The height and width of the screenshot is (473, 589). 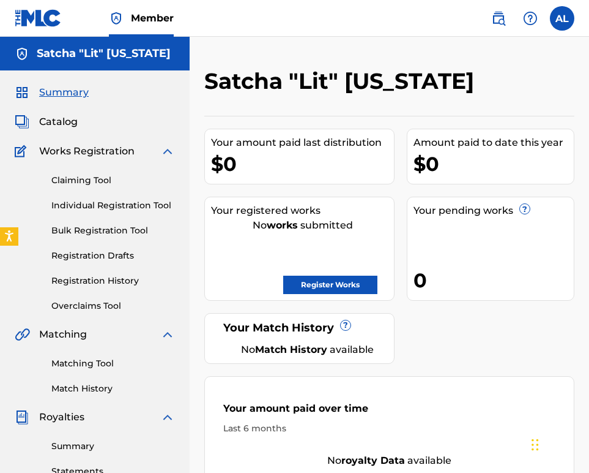 What do you see at coordinates (499, 18) in the screenshot?
I see `a: Public Search` at bounding box center [499, 18].